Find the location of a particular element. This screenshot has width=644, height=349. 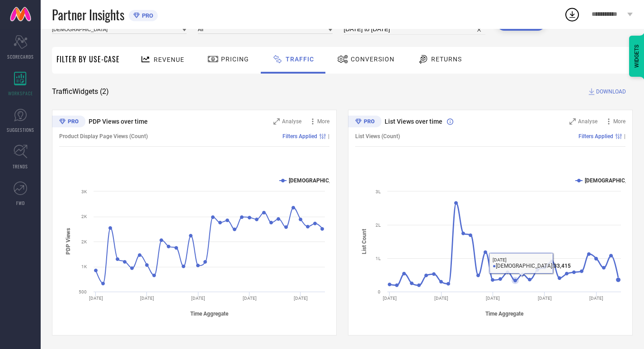

span: Returns is located at coordinates (447, 59).